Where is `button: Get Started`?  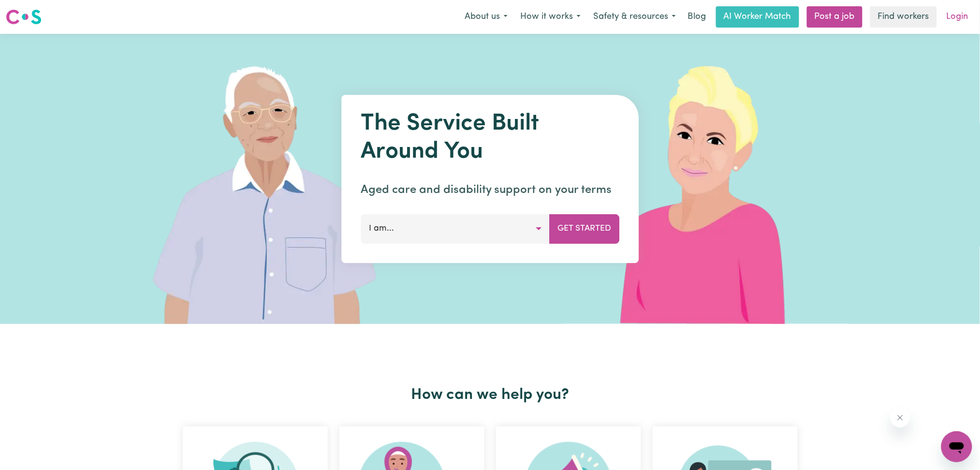
button: Get Started is located at coordinates (584, 229).